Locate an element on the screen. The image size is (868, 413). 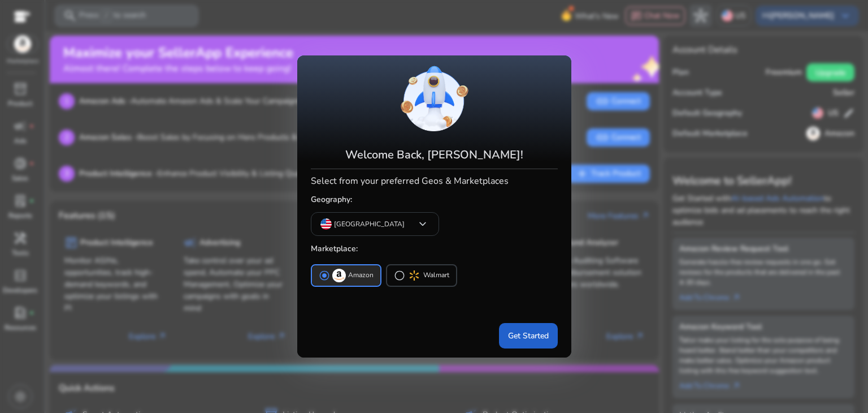
span: Get Started is located at coordinates (528, 336).